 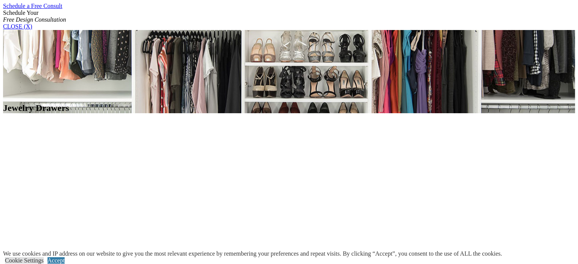 What do you see at coordinates (24, 260) in the screenshot?
I see `a: Cookie Settings` at bounding box center [24, 260].